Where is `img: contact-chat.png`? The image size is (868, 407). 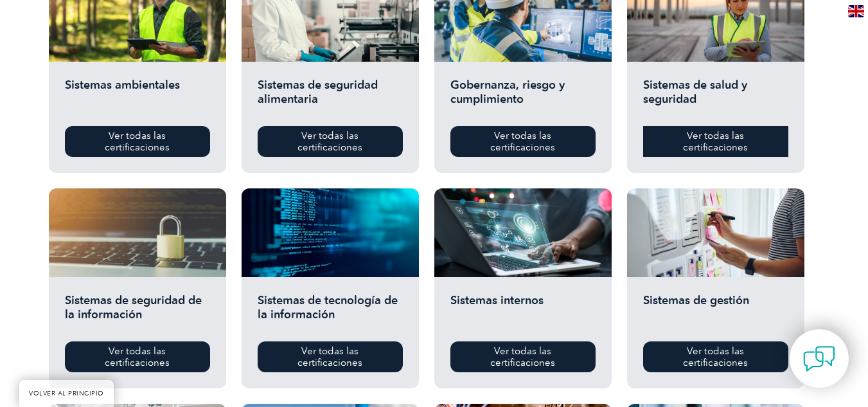 img: contact-chat.png is located at coordinates (819, 359).